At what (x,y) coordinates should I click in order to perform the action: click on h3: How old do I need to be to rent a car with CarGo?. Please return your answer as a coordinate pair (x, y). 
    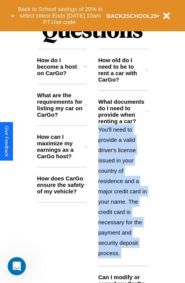
    Looking at the image, I should click on (122, 70).